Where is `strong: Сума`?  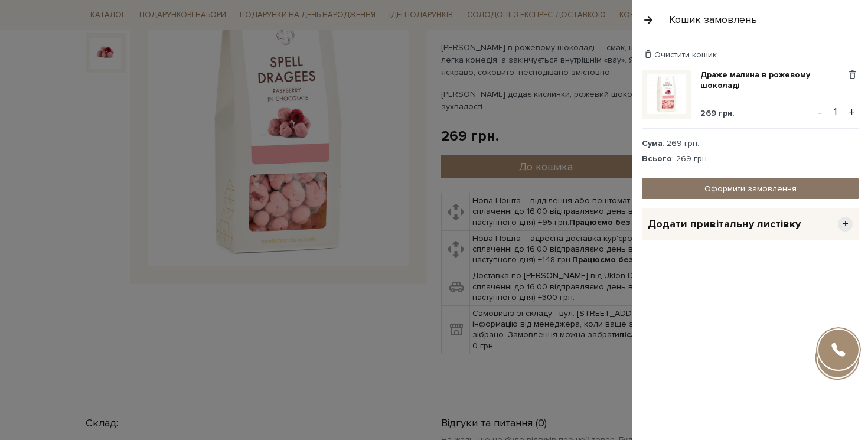 strong: Сума is located at coordinates (652, 143).